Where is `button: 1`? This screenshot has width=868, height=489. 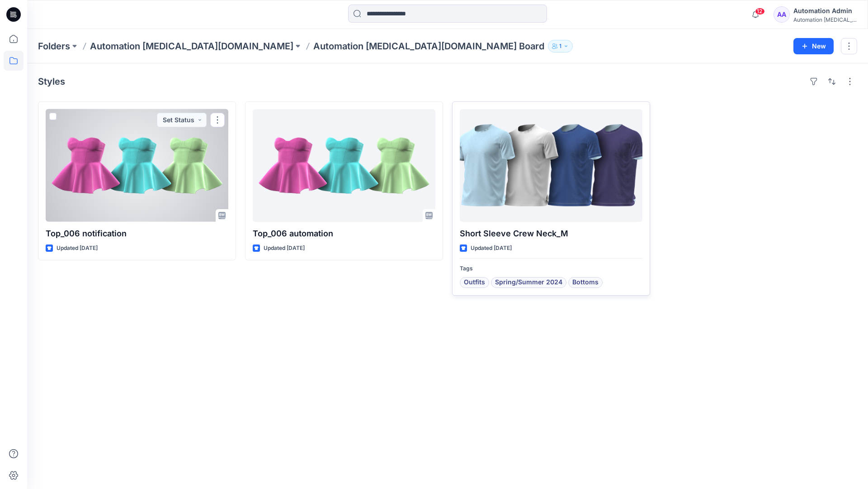 button: 1 is located at coordinates (560, 46).